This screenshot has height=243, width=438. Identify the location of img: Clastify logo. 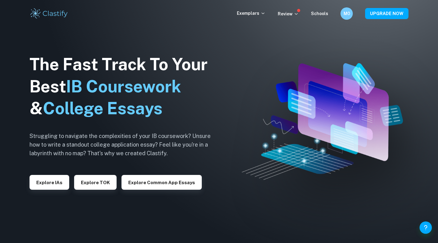
(49, 14).